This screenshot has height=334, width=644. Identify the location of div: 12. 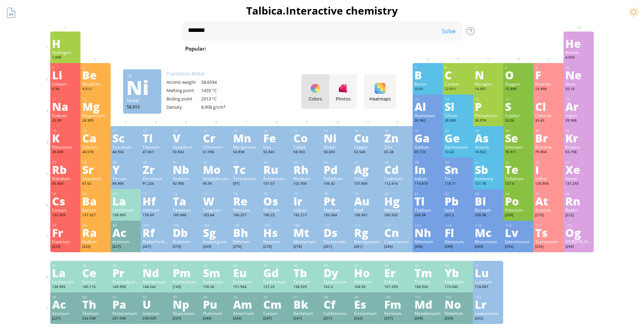
(96, 99).